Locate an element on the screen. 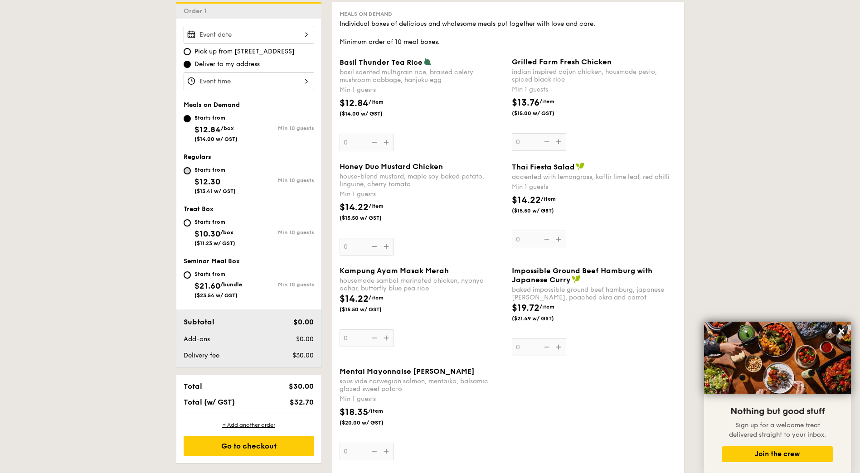 This screenshot has width=860, height=473. span: $13.76 is located at coordinates (525, 103).